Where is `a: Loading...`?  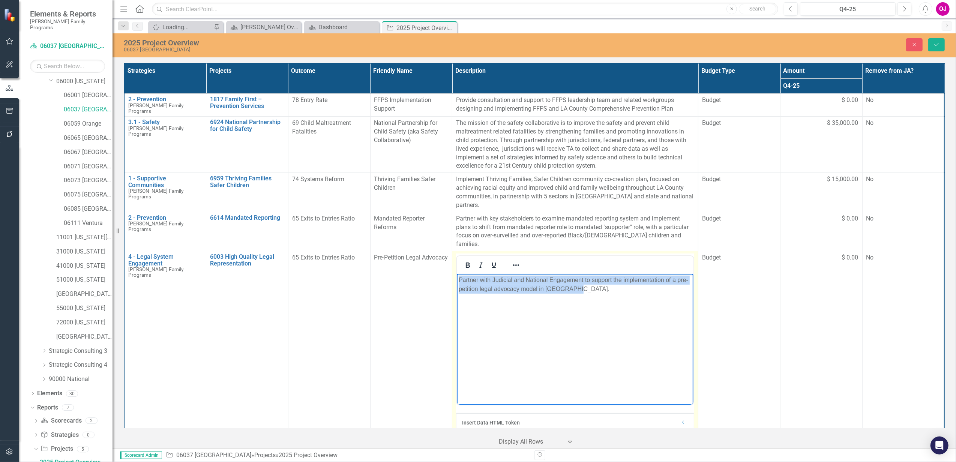 a: Loading... is located at coordinates (181, 27).